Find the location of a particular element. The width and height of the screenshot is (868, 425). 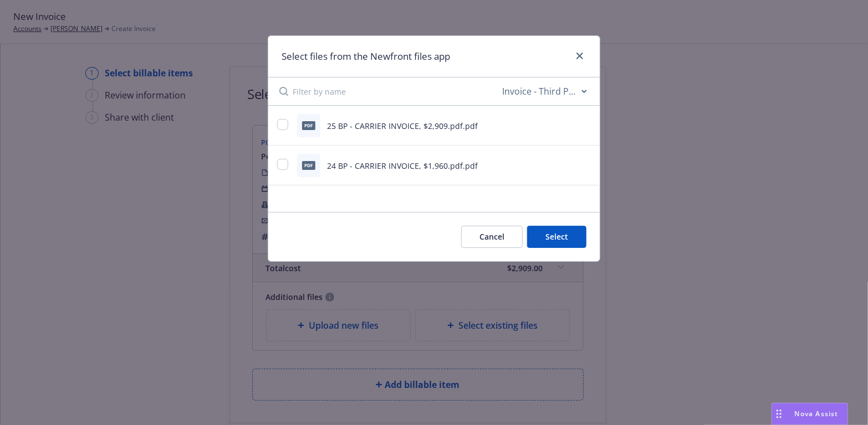

span: Nova Assist is located at coordinates (817, 414).